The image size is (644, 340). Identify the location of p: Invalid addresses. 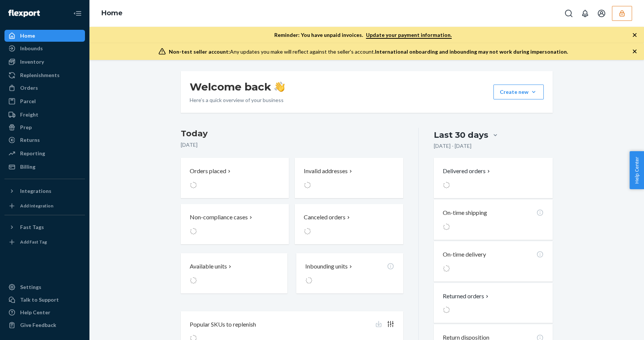
(326, 171).